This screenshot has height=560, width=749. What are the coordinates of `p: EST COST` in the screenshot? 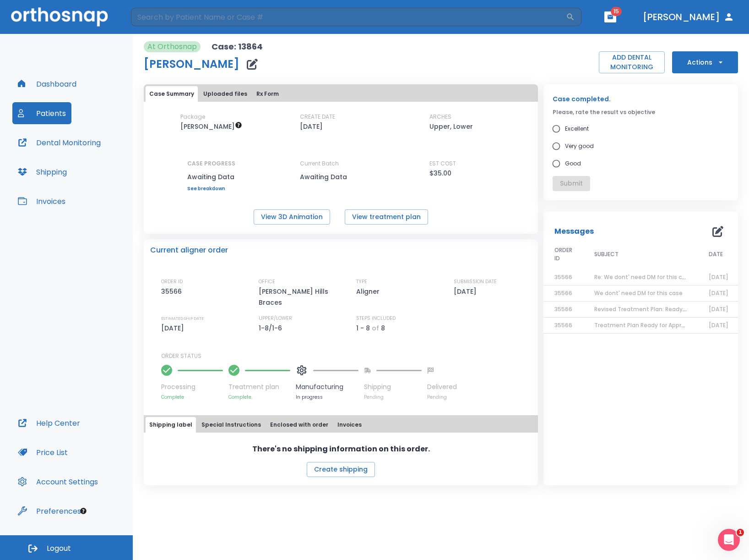 It's located at (443, 164).